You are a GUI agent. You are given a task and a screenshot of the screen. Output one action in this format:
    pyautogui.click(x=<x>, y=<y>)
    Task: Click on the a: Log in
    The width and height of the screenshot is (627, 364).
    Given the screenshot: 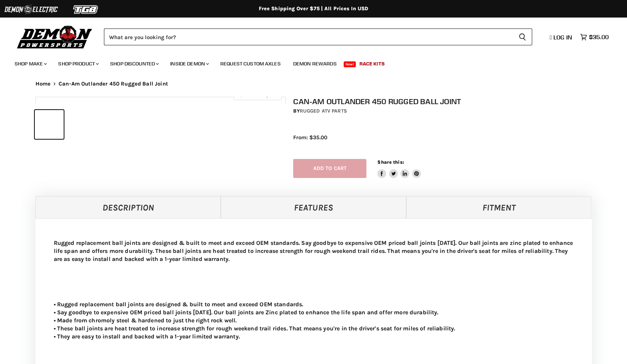 What is the action you would take?
    pyautogui.click(x=561, y=37)
    